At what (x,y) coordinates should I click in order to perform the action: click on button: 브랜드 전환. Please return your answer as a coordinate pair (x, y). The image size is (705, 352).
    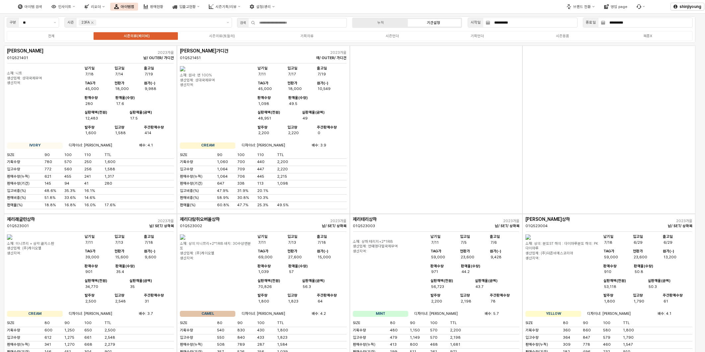
    Looking at the image, I should click on (581, 7).